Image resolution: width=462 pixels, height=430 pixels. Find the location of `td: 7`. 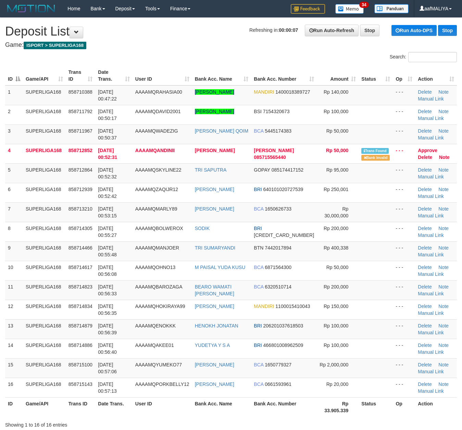

td: 7 is located at coordinates (14, 212).